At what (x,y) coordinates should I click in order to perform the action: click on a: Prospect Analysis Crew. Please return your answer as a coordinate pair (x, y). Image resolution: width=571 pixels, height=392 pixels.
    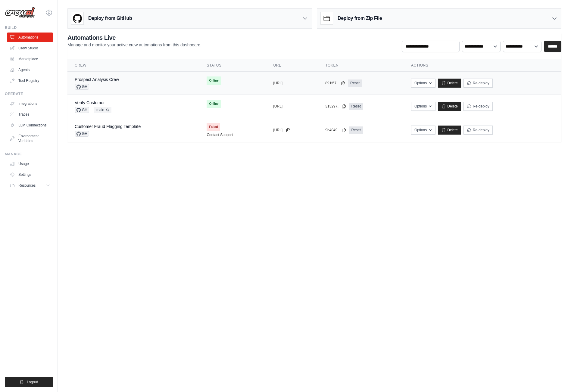
    Looking at the image, I should click on (97, 79).